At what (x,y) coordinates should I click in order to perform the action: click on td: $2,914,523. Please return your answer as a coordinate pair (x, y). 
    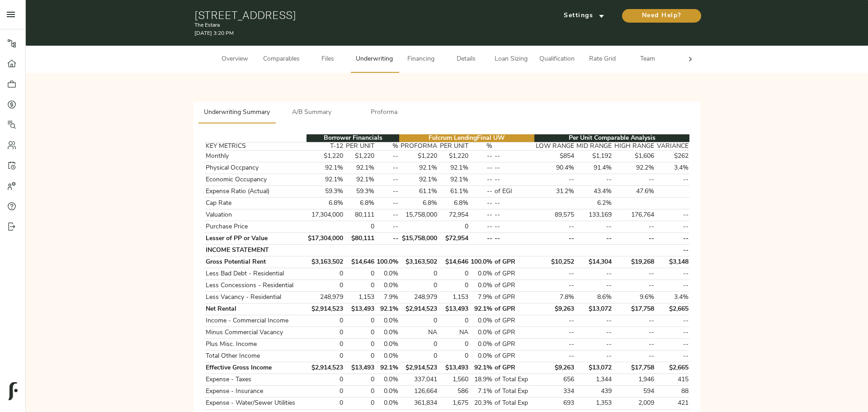
    Looking at the image, I should click on (419, 309).